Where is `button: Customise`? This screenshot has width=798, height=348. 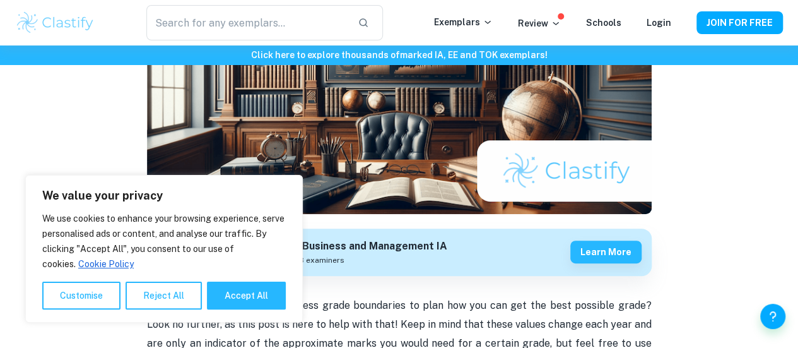
button: Customise is located at coordinates (81, 295).